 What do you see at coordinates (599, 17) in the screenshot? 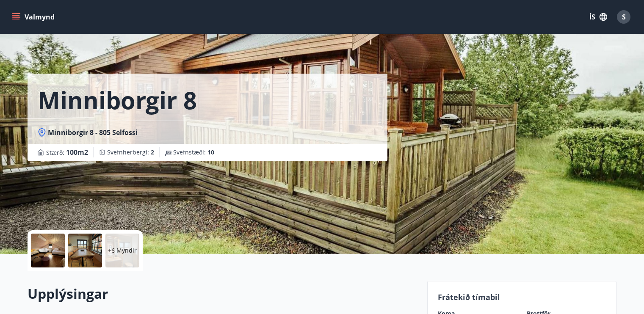
I see `button: ÍS` at bounding box center [599, 17].